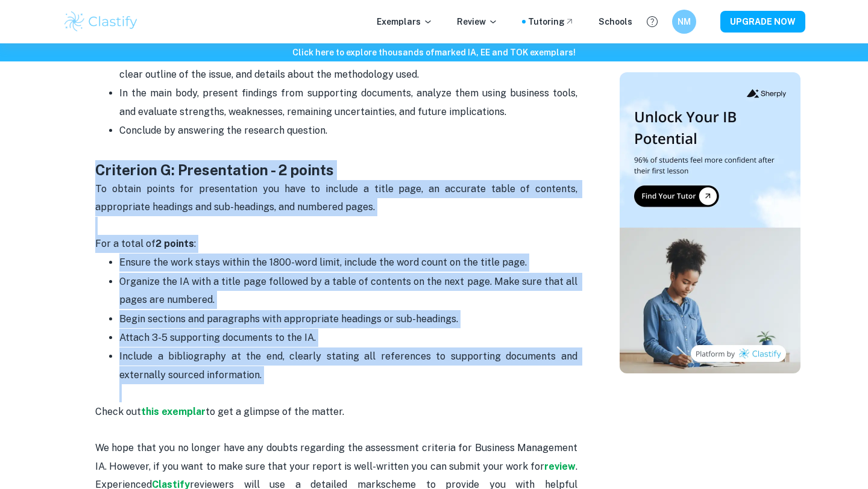 Image resolution: width=868 pixels, height=489 pixels. I want to click on span: Begin sections and paragraphs with appropriate headings or sub-headings., so click(289, 319).